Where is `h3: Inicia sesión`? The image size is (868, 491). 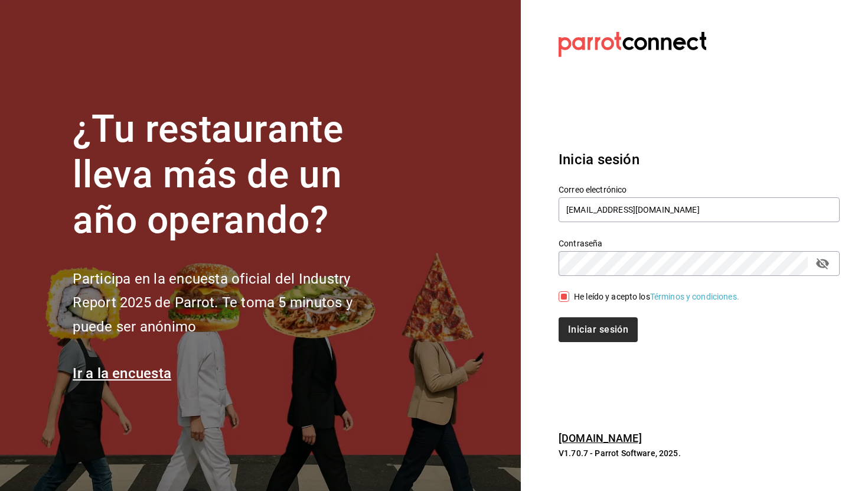
h3: Inicia sesión is located at coordinates (699, 160).